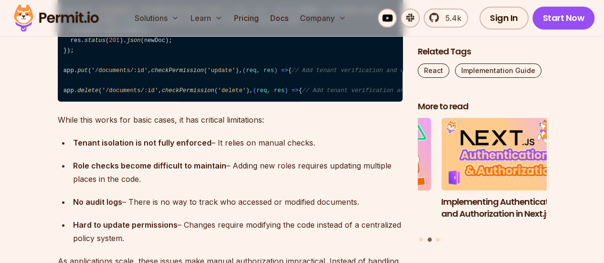  What do you see at coordinates (114, 41) in the screenshot?
I see `span: 201` at bounding box center [114, 41].